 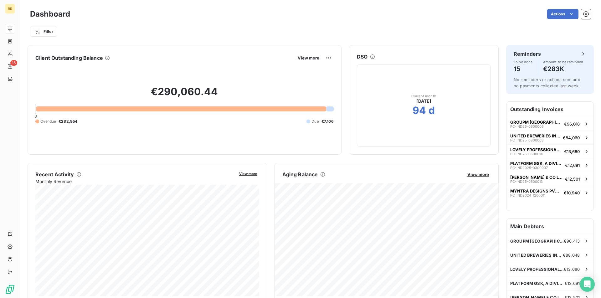 What do you see at coordinates (10, 9) in the screenshot?
I see `div: BR` at bounding box center [10, 9].